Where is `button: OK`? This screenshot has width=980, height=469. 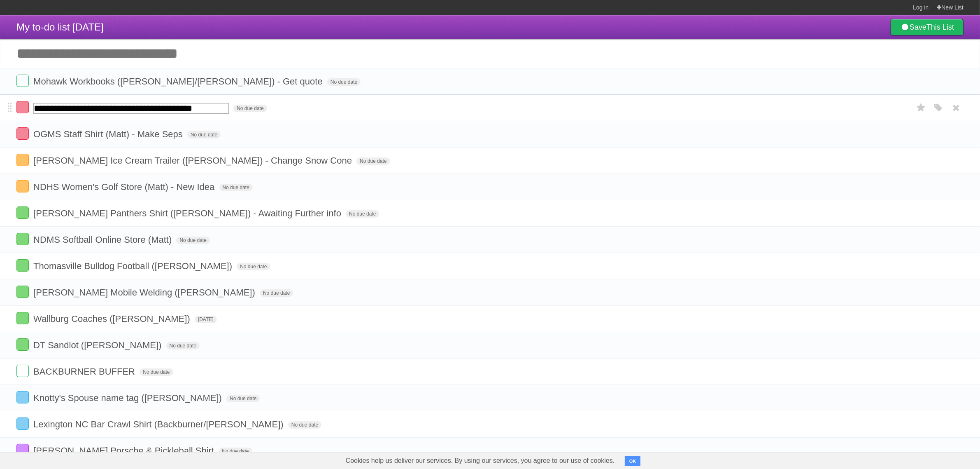
button: OK is located at coordinates (633, 461).